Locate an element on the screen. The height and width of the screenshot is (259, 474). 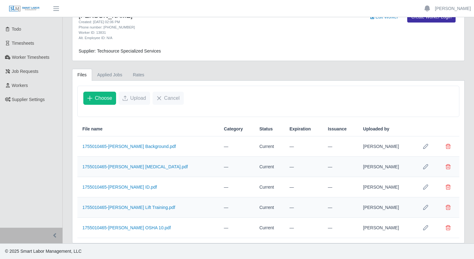
span: Category is located at coordinates (234, 129).